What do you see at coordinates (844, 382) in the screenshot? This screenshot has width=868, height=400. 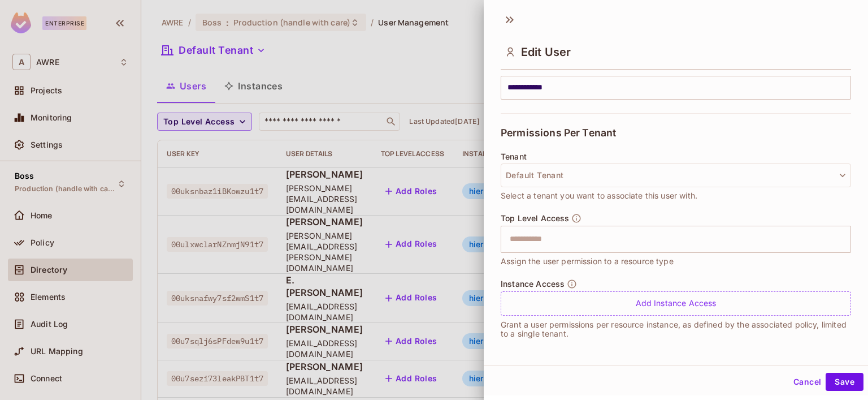 I see `button: Save` at bounding box center [844, 382].